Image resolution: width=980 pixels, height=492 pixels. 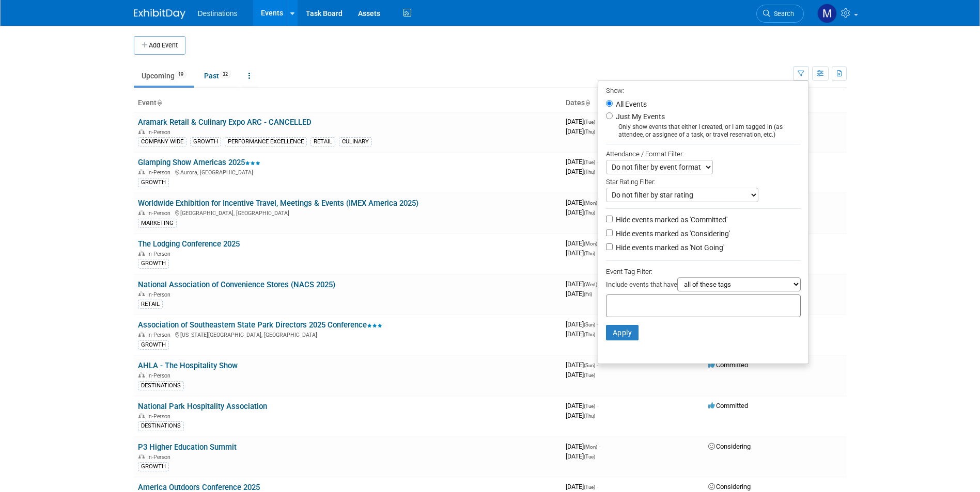 What do you see at coordinates (199, 488) in the screenshot?
I see `a: America Outdoors Conference 2025` at bounding box center [199, 488].